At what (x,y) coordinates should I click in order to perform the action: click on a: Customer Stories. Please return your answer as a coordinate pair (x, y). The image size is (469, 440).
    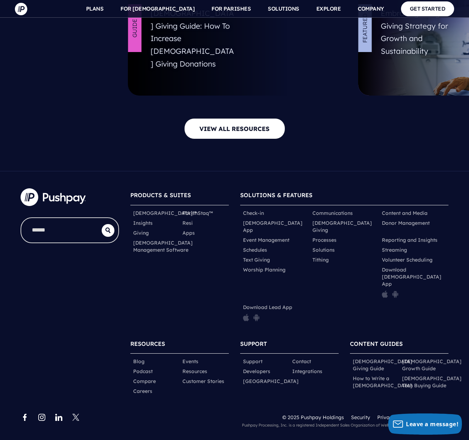
    Looking at the image, I should click on (203, 381).